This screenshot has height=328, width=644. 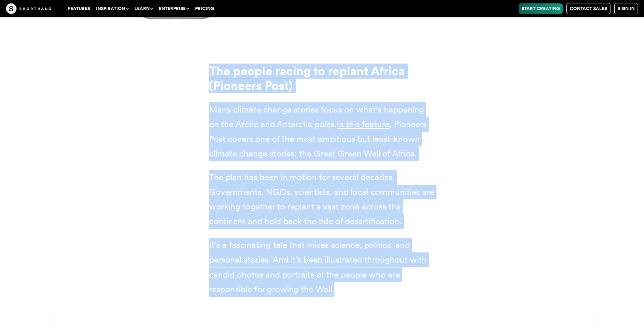 What do you see at coordinates (322, 267) in the screenshot?
I see `p: It’s a fascinating tale that mixes science, politics, and personal stories. And it’s been illustr...` at bounding box center [322, 267].